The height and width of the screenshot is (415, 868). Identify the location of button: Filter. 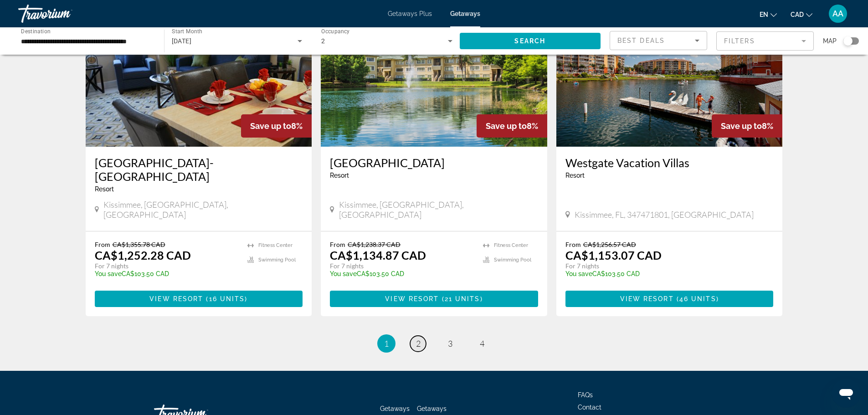
(765, 41).